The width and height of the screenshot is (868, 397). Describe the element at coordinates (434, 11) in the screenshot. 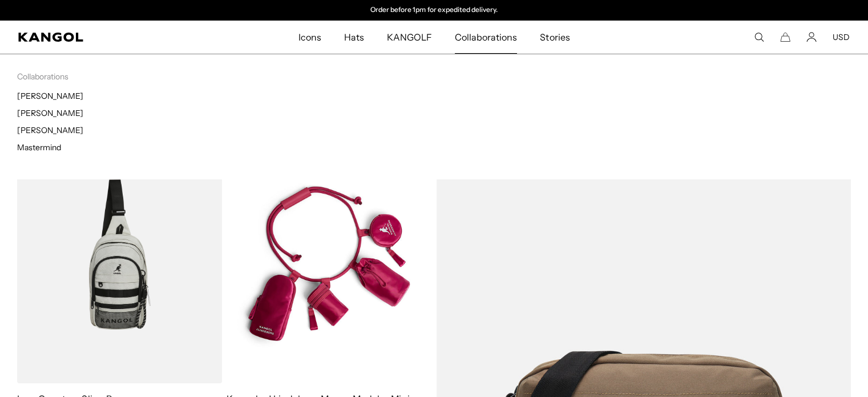

I see `div: Announcement` at that location.